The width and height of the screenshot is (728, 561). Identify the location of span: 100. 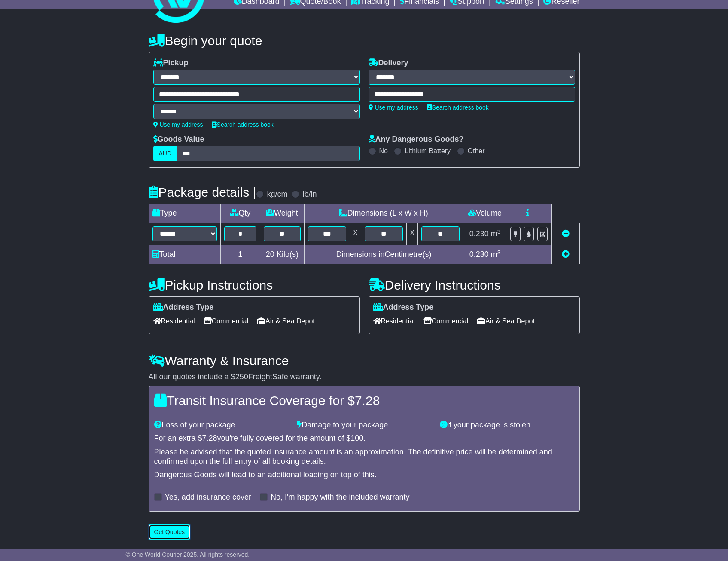
(357, 438).